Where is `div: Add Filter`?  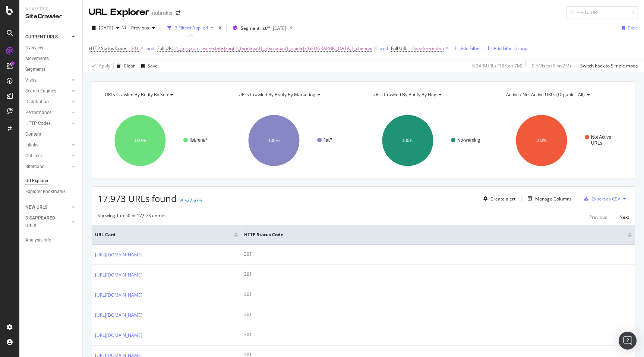 div: Add Filter is located at coordinates (470, 48).